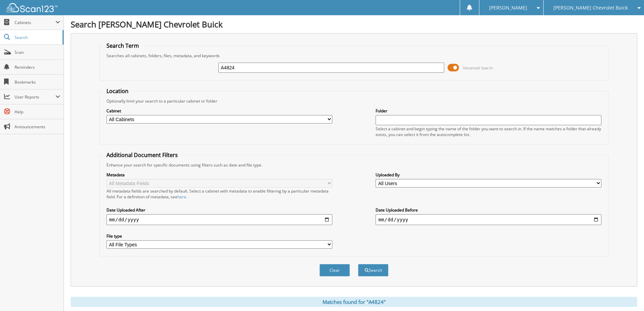  What do you see at coordinates (334, 270) in the screenshot?
I see `button: Clear` at bounding box center [334, 270].